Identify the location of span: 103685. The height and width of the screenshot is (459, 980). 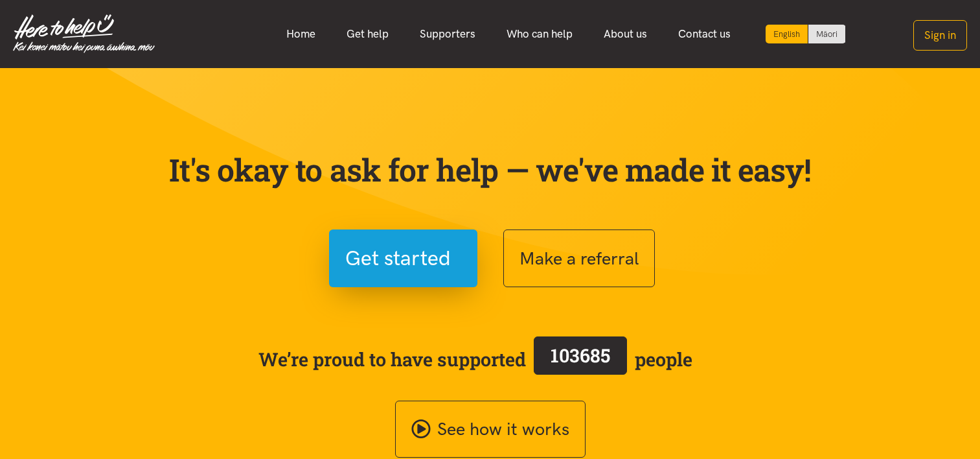
(580, 356).